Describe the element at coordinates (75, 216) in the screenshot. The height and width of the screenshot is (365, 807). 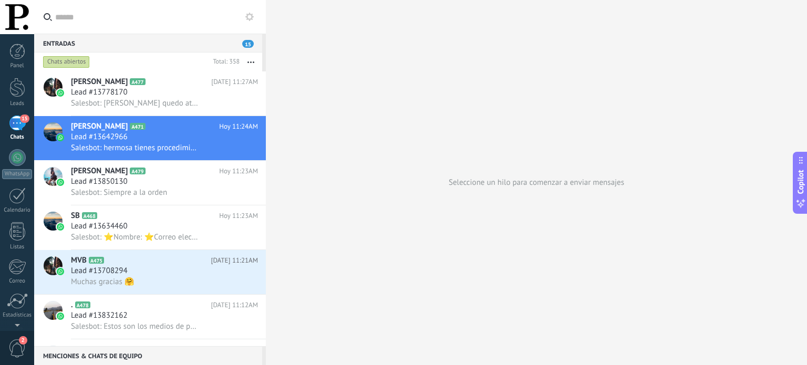
I see `span: SB` at that location.